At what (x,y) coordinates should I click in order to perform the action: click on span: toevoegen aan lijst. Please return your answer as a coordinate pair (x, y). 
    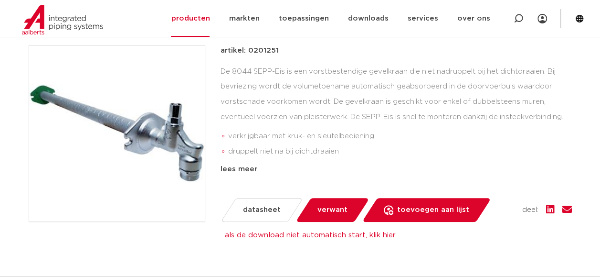
    Looking at the image, I should click on (433, 210).